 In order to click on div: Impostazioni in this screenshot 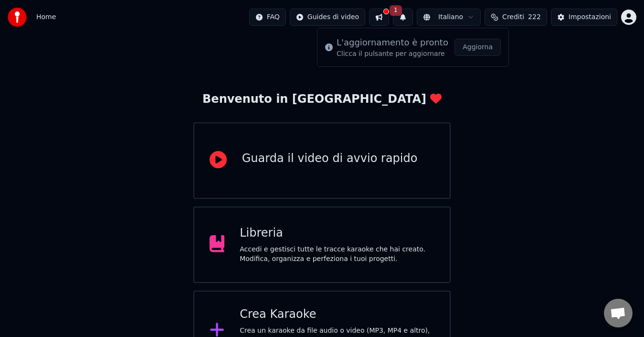, I will do `click(590, 17)`.